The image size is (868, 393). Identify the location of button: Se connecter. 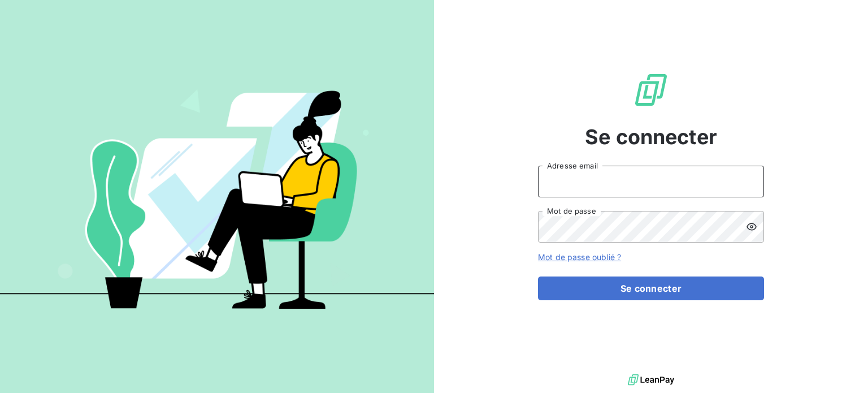
(651, 288).